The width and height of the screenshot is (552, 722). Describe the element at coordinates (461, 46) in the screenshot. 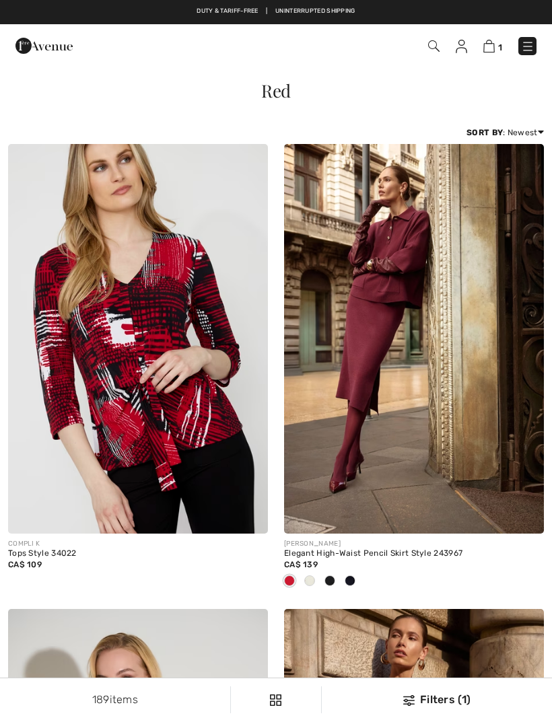

I see `img: My Info` at that location.